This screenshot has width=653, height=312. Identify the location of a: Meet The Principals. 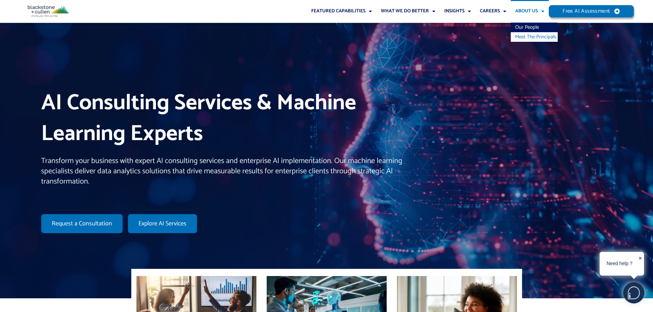
(534, 37).